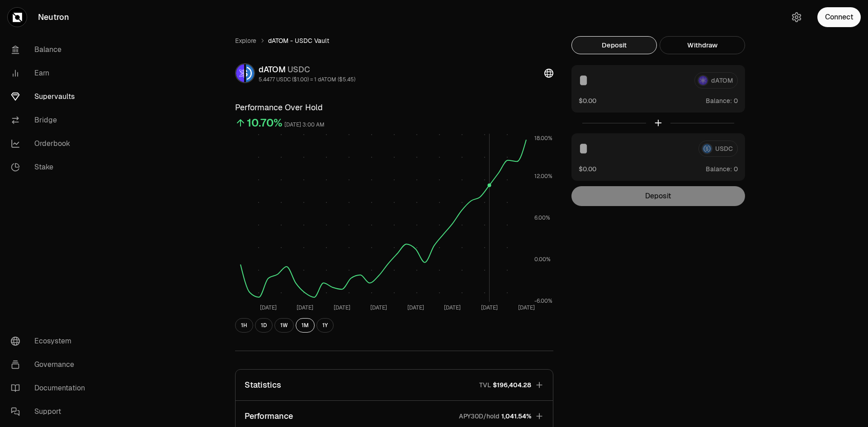 The image size is (868, 427). What do you see at coordinates (51, 73) in the screenshot?
I see `a: Earn` at bounding box center [51, 73].